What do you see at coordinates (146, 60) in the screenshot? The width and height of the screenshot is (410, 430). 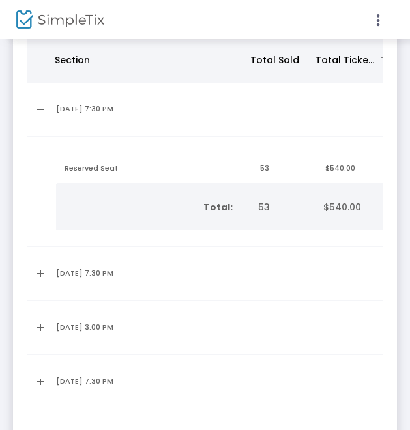 I see `th: Section` at bounding box center [146, 60].